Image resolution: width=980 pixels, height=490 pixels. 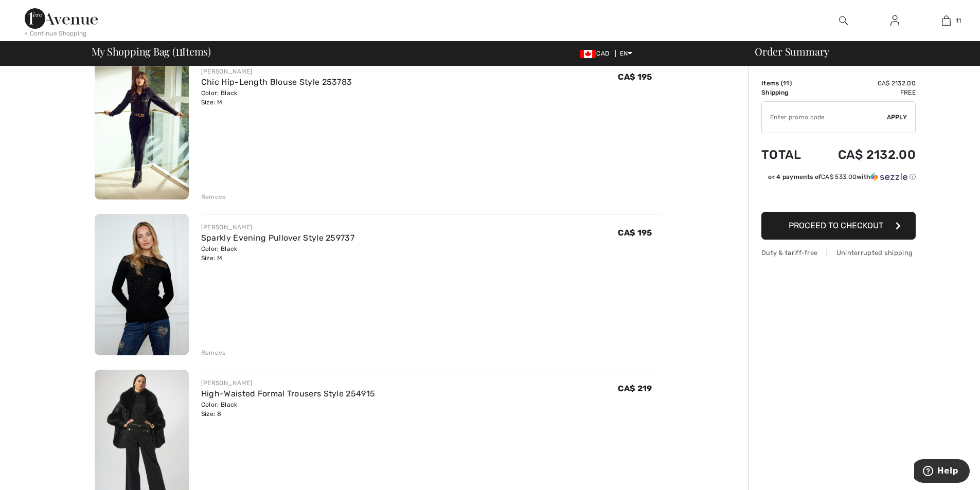 What do you see at coordinates (889, 177) in the screenshot?
I see `img: Sezzle` at bounding box center [889, 177].